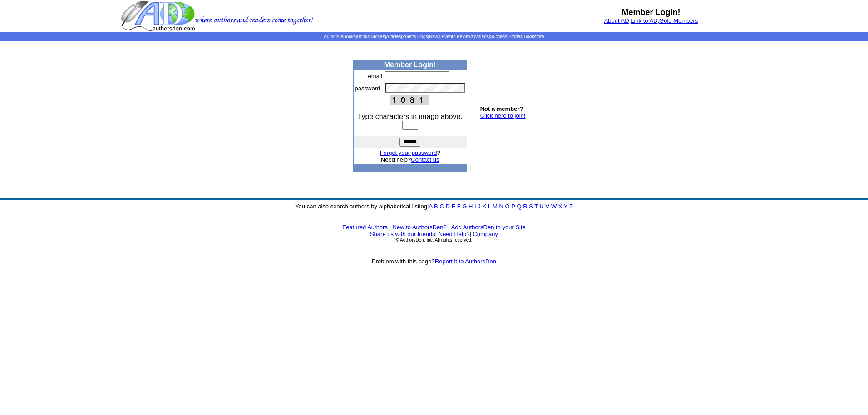 This screenshot has width=868, height=415. What do you see at coordinates (434, 261) in the screenshot?
I see `font: Problem with this page?` at bounding box center [434, 261].